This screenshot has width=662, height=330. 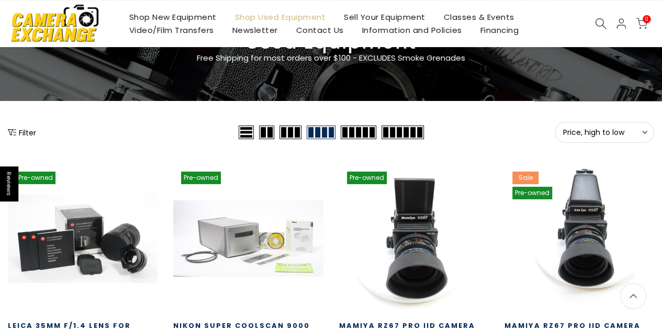 I want to click on a: Contact Us, so click(x=320, y=30).